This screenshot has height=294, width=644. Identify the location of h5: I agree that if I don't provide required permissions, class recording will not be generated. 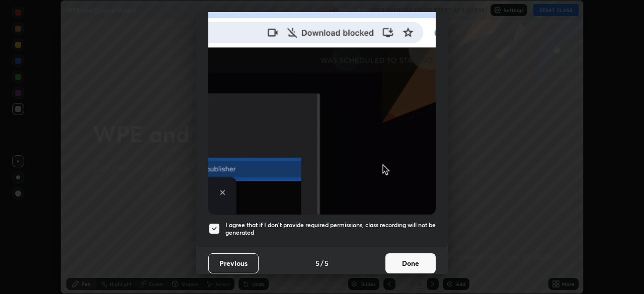
(331, 229).